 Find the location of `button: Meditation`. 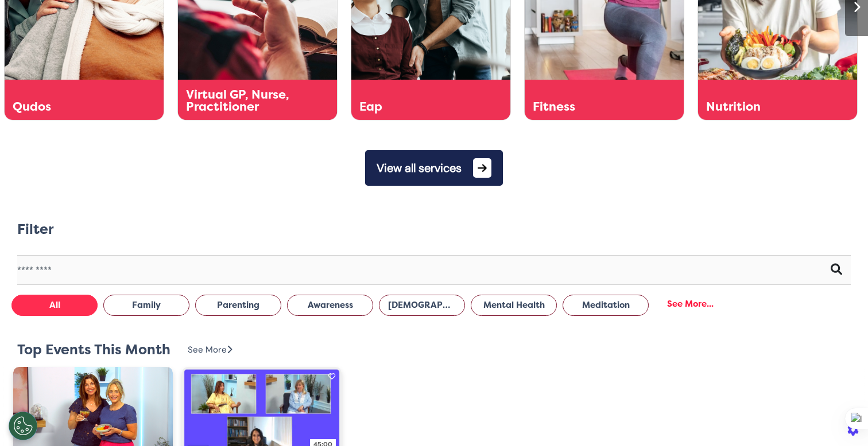

button: Meditation is located at coordinates (606, 305).